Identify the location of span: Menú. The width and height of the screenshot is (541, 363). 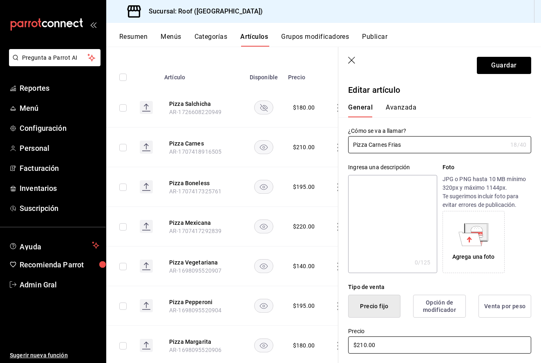
(59, 108).